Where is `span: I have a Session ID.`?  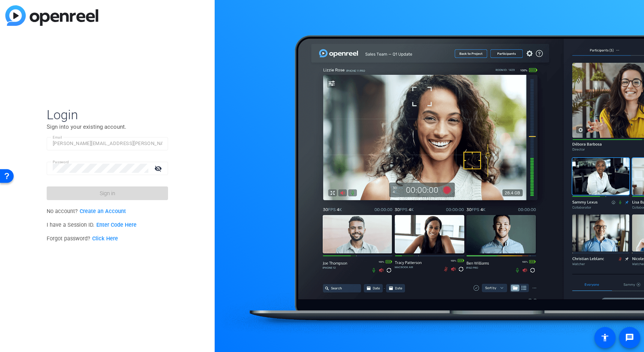
span: I have a Session ID. is located at coordinates (92, 225).